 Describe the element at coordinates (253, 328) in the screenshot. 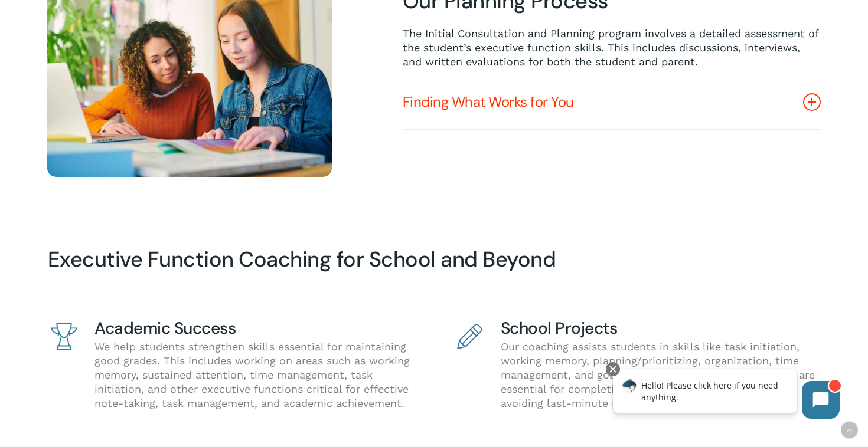

I see `h4: Academic Success` at that location.